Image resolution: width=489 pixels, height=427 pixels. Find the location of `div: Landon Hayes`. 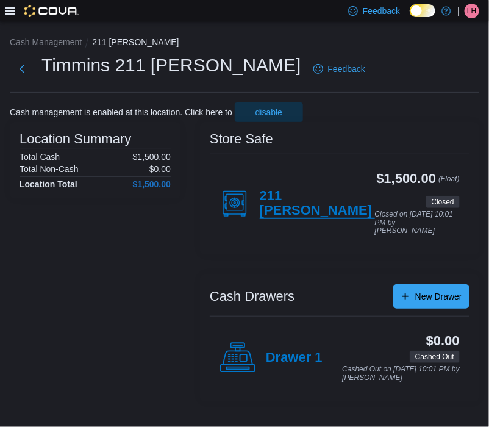

div: Landon Hayes is located at coordinates (472, 11).